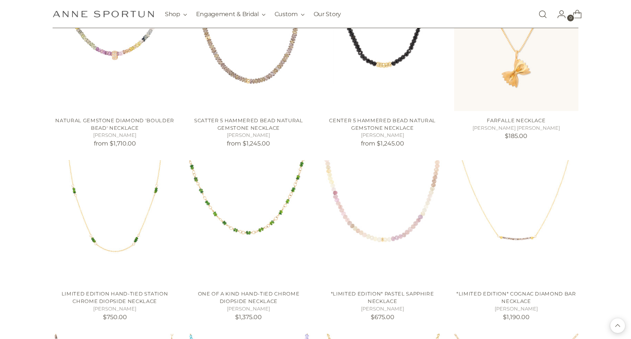  I want to click on span: $750.00, so click(115, 317).